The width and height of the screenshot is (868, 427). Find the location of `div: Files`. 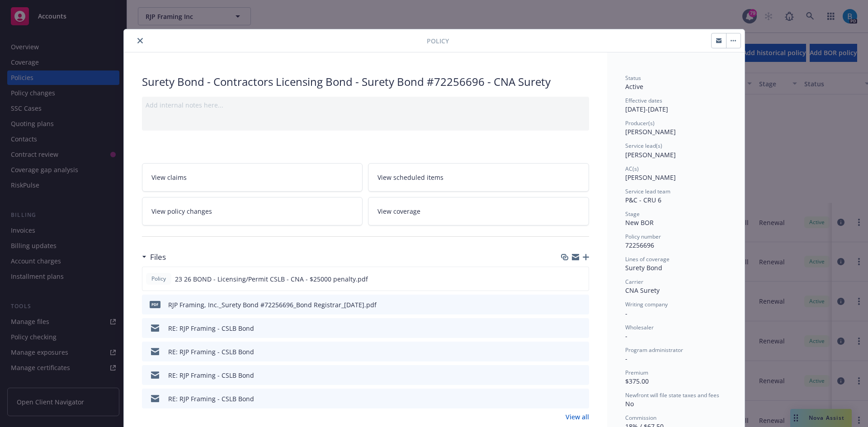

div: Files is located at coordinates (154, 257).